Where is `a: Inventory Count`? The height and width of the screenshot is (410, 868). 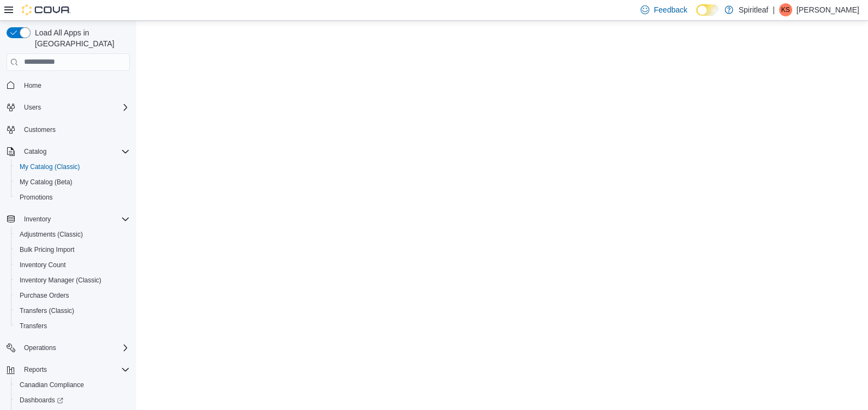
a: Inventory Count is located at coordinates (42, 265).